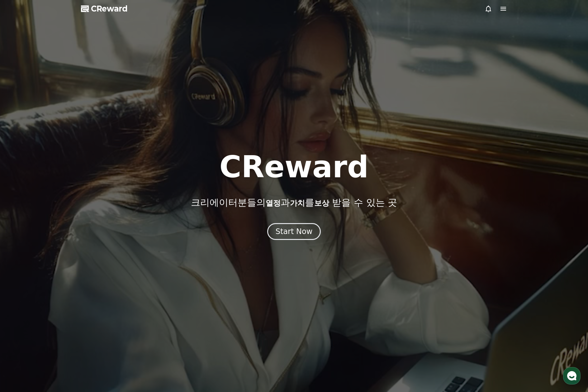 This screenshot has width=588, height=392. I want to click on h1: CReward, so click(294, 167).